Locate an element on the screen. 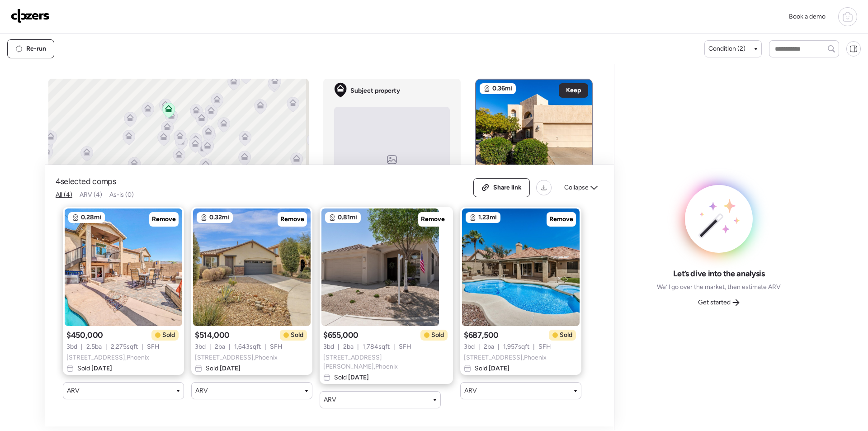 This screenshot has height=431, width=868. span: ARV (4) is located at coordinates (91, 194).